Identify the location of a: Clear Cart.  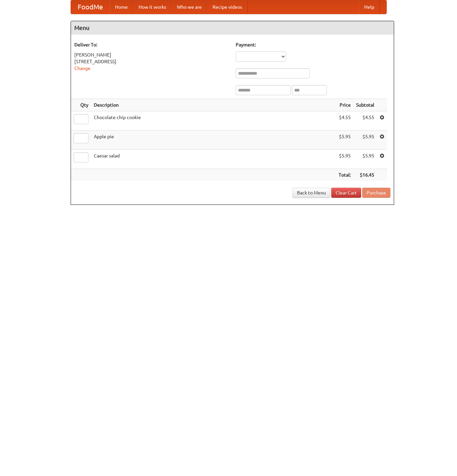
(346, 193).